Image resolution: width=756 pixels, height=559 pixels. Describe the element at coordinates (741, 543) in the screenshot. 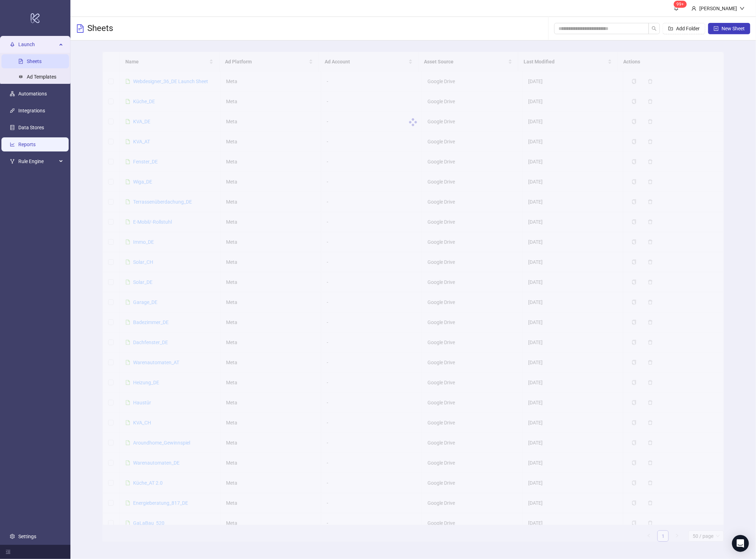

I see `div: Open Intercom Messenger` at that location.